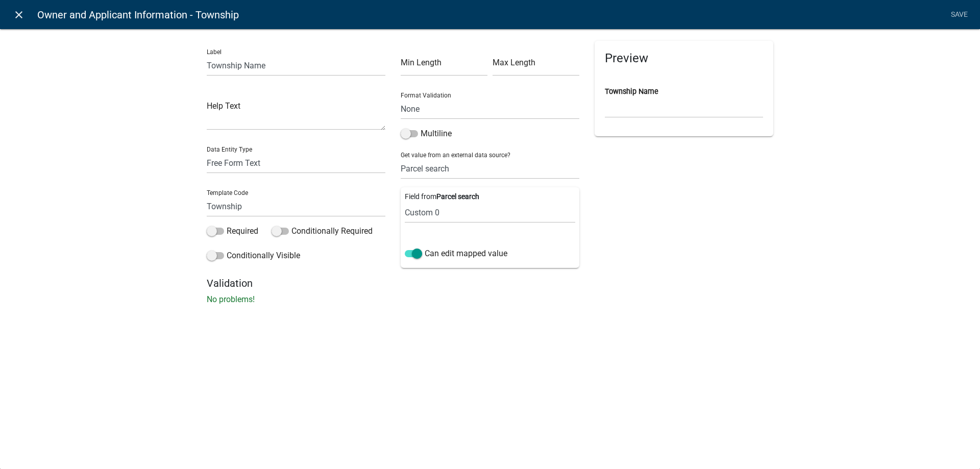  Describe the element at coordinates (253, 256) in the screenshot. I see `label: Conditionally Visible` at that location.